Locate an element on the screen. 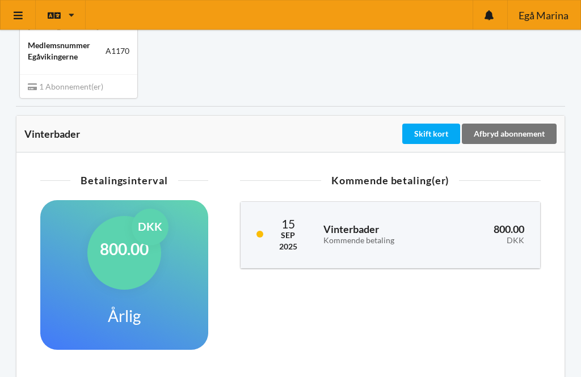 The image size is (581, 377). h3: 800.00 is located at coordinates (488, 235).